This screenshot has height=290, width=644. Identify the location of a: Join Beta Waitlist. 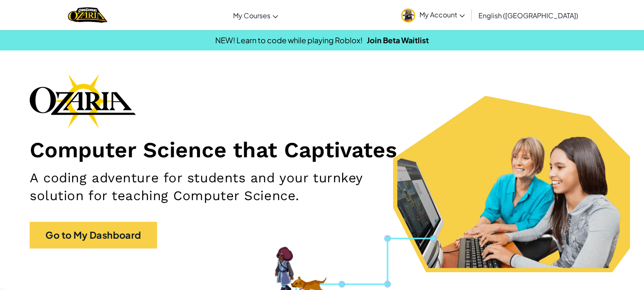
(398, 40).